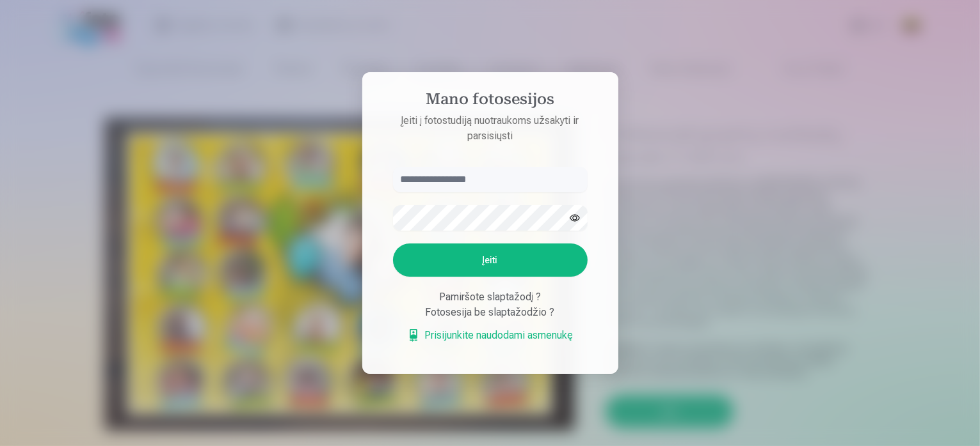  Describe the element at coordinates (490, 297) in the screenshot. I see `div: Pamiršote slaptažodį ?` at that location.